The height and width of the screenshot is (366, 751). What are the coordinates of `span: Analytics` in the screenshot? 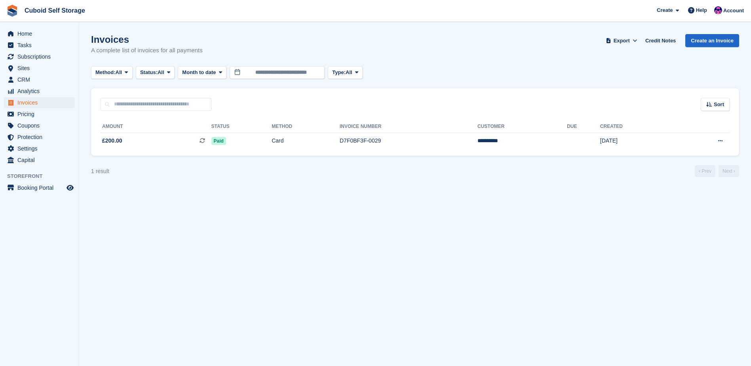 It's located at (41, 91).